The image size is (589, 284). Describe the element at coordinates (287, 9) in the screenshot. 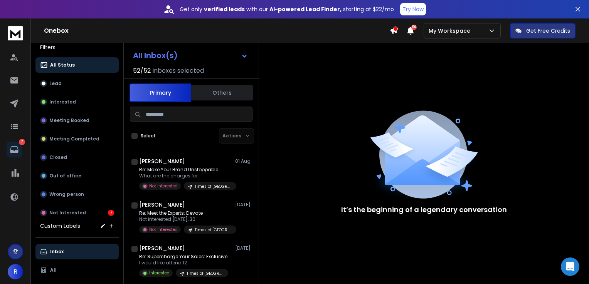

I see `p: Get only with our starting at $22/mo` at that location.